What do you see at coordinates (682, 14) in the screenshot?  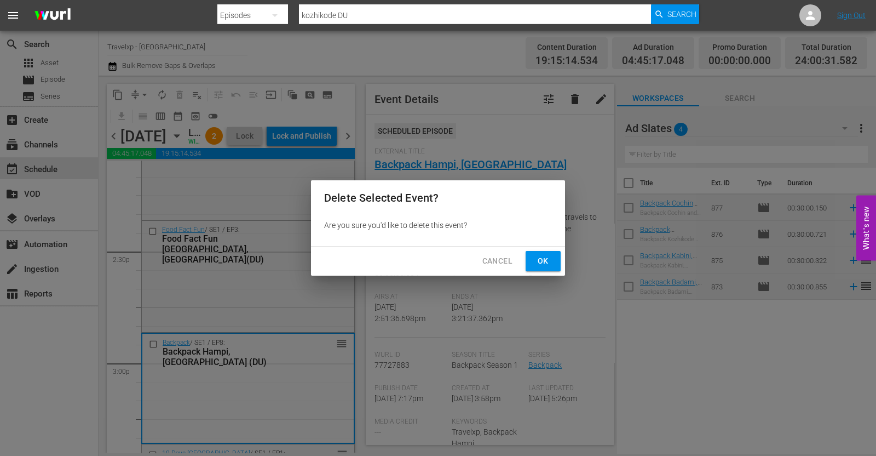 I see `span: Search` at bounding box center [682, 14].